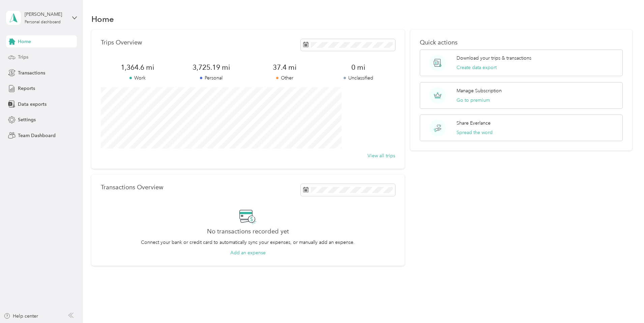 Image resolution: width=644 pixels, height=323 pixels. I want to click on p: Unclassified, so click(358, 78).